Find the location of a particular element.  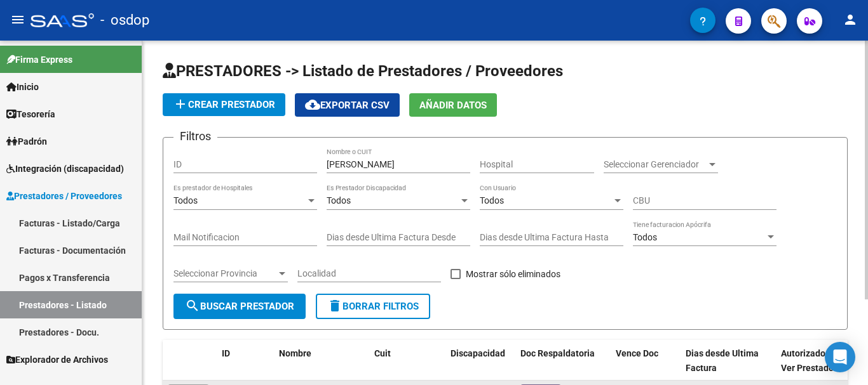

span: Mostrar sólo eliminados is located at coordinates (513, 274).